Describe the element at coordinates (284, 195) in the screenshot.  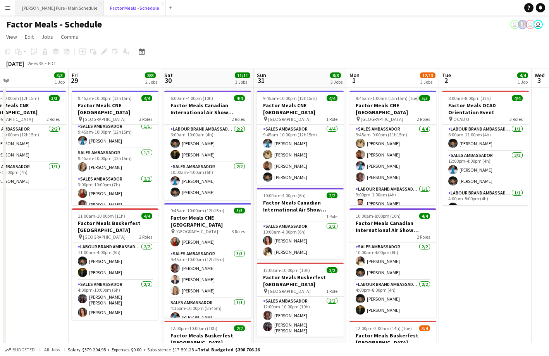
I see `span: 10:00am-4:00pm (6h)` at that location.